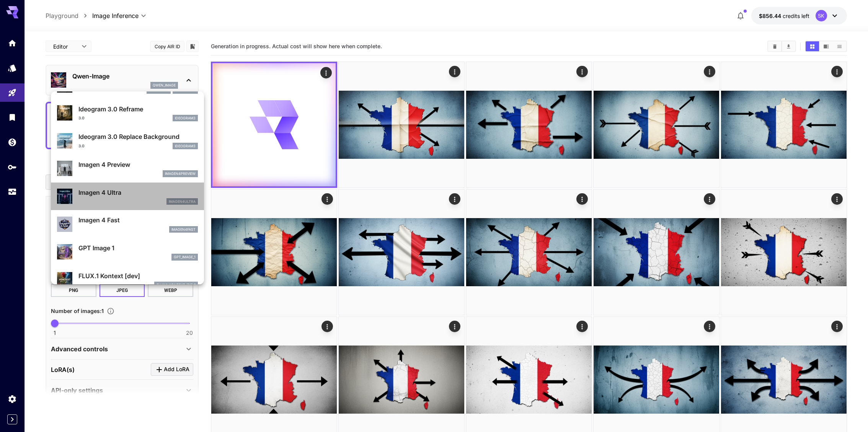 The width and height of the screenshot is (868, 432). Describe the element at coordinates (138, 192) in the screenshot. I see `p: Imagen 4 Ultra` at that location.